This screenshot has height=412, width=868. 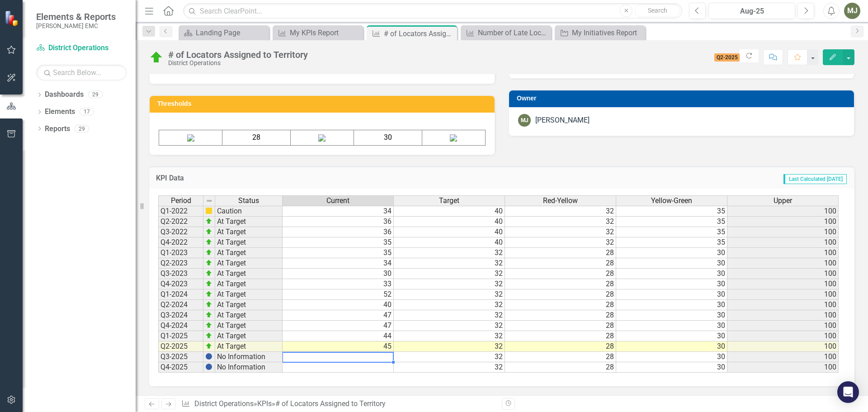 What do you see at coordinates (338, 295) in the screenshot?
I see `td: 52` at bounding box center [338, 295].